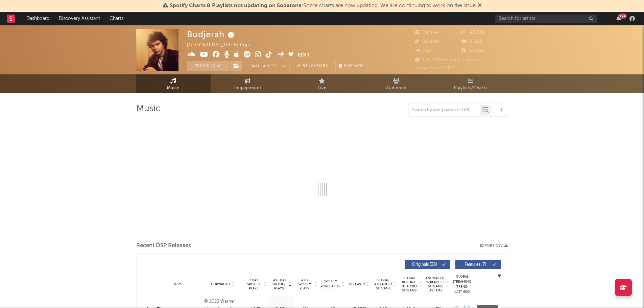 This screenshot has height=308, width=644. I want to click on span: Audience, so click(396, 88).